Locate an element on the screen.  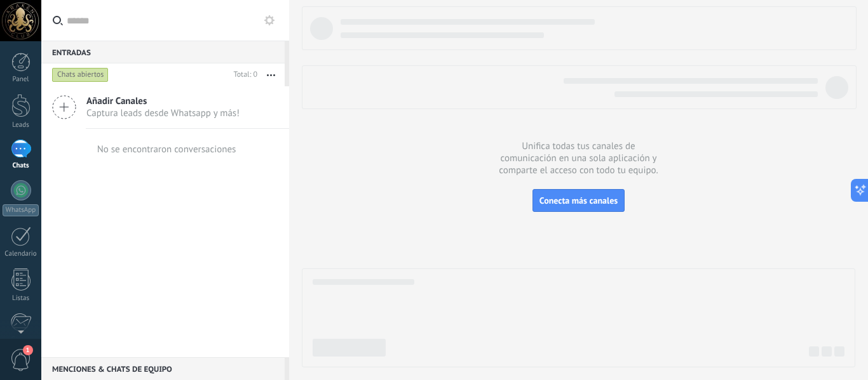
div: No se encontraron conversaciones is located at coordinates (166, 149).